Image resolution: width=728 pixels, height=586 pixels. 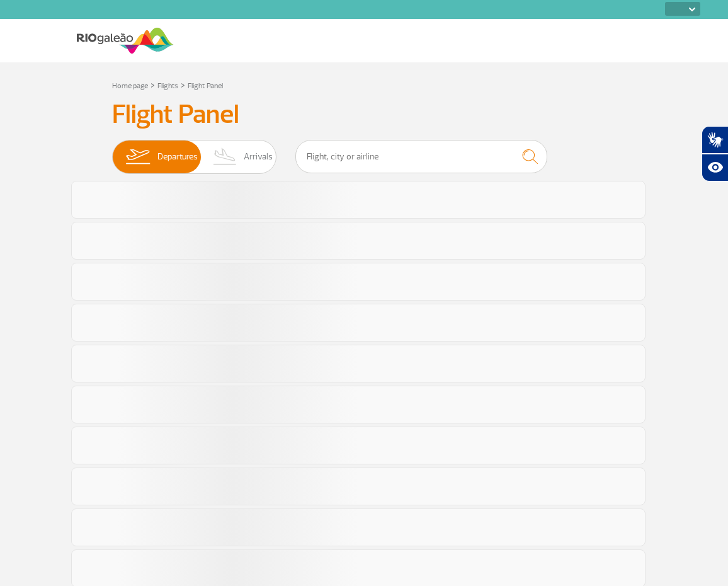 I want to click on button: Abrir tradutor de língua de sinais., so click(x=715, y=140).